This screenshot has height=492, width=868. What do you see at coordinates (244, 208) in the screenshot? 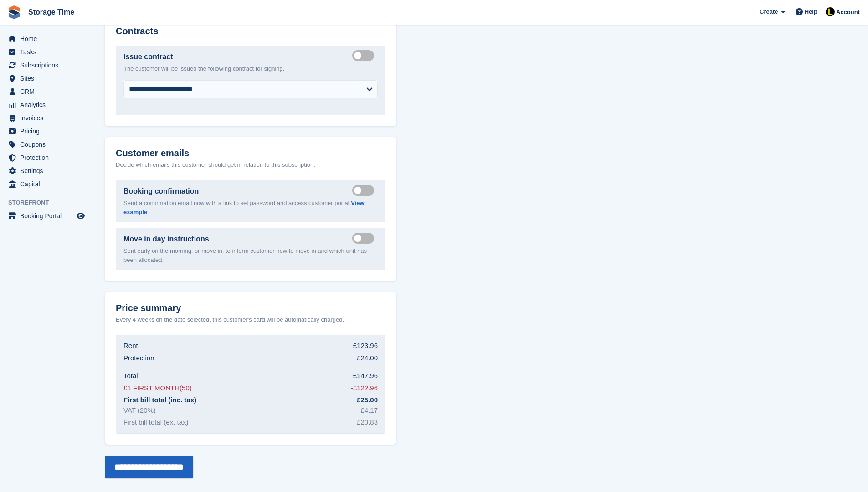
I see `a: View example` at bounding box center [244, 208].